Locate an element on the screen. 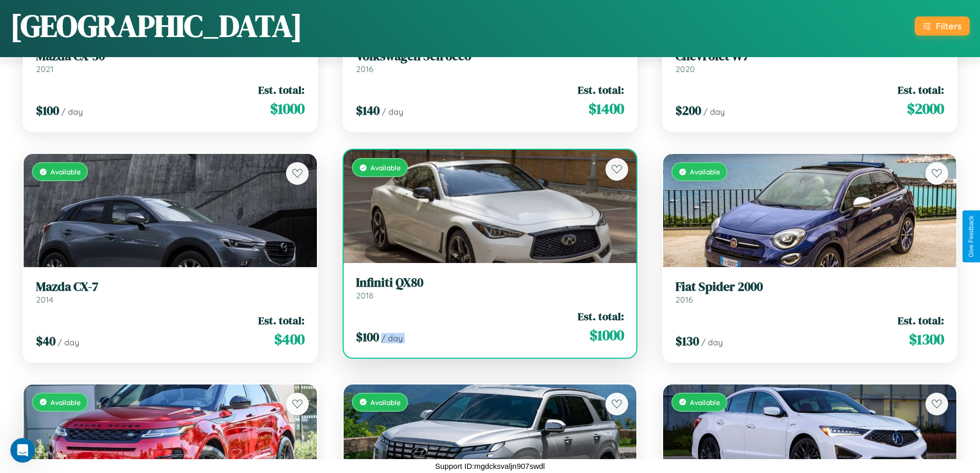  a: Fiat Spider 20002016 is located at coordinates (809, 292).